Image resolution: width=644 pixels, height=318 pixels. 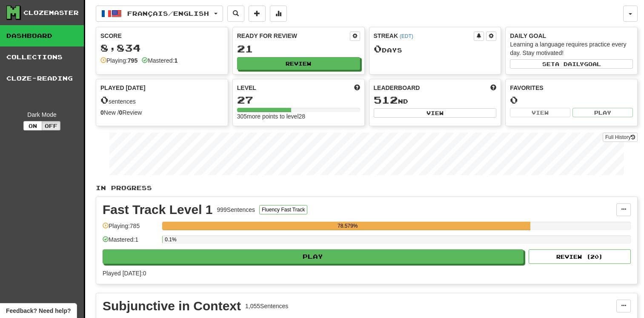 What do you see at coordinates (406, 36) in the screenshot?
I see `a: (EDT)` at bounding box center [406, 36].